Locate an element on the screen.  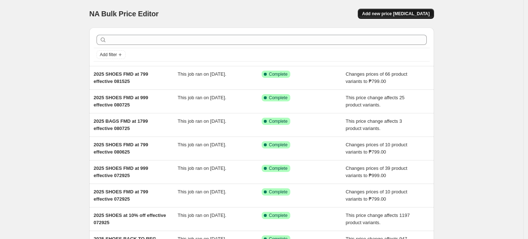
span: 2025 BAGS FMD at 1799 effective 080725 is located at coordinates (121, 125).